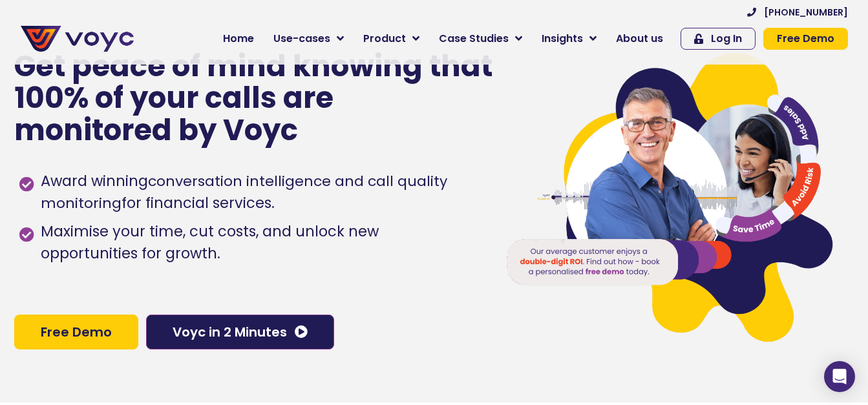  Describe the element at coordinates (840, 377) in the screenshot. I see `div: Open Intercom Messenger` at that location.